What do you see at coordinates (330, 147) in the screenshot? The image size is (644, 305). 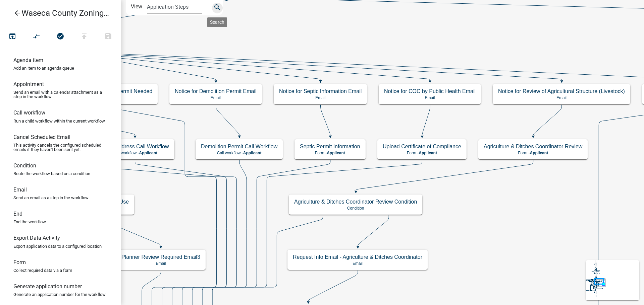 I see `h5: Septic Permit Information` at bounding box center [330, 147].